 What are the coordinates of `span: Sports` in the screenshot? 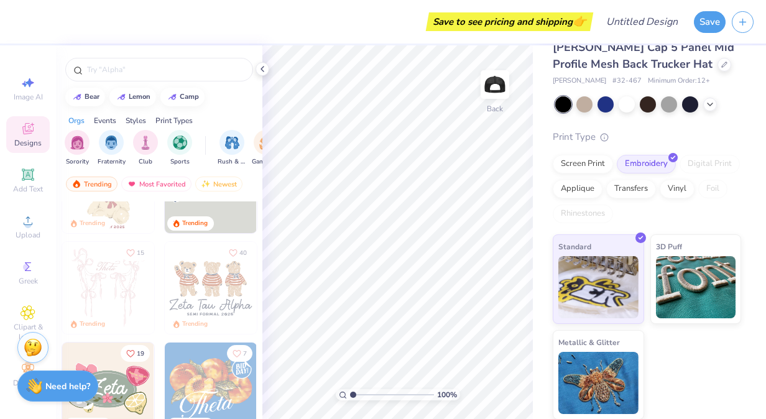 It's located at (180, 162).